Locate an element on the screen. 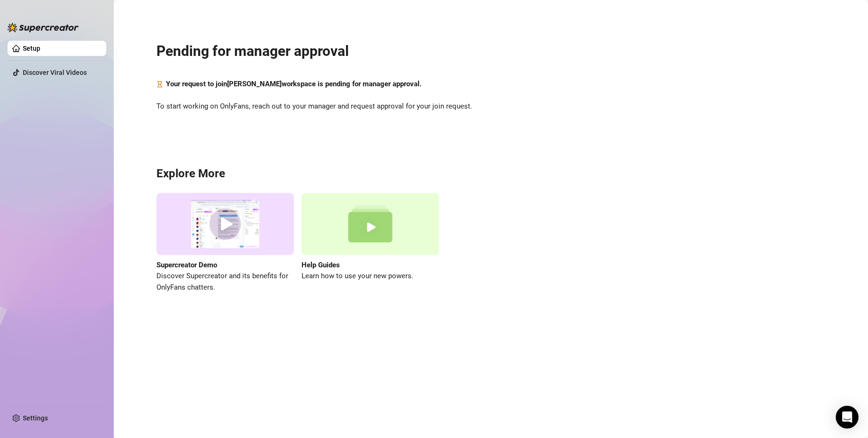  span: To start working on OnlyFans, reach out to your manager and request approval for your join request. is located at coordinates (491, 107).